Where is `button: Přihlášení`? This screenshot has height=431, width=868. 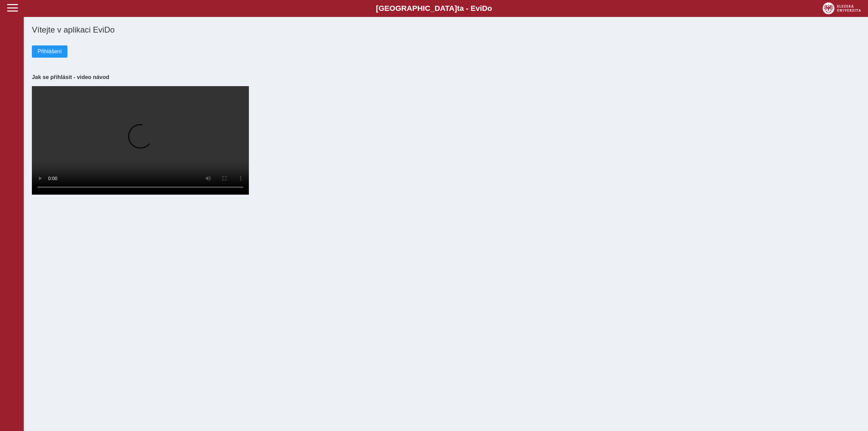
button: Přihlášení is located at coordinates (50, 52).